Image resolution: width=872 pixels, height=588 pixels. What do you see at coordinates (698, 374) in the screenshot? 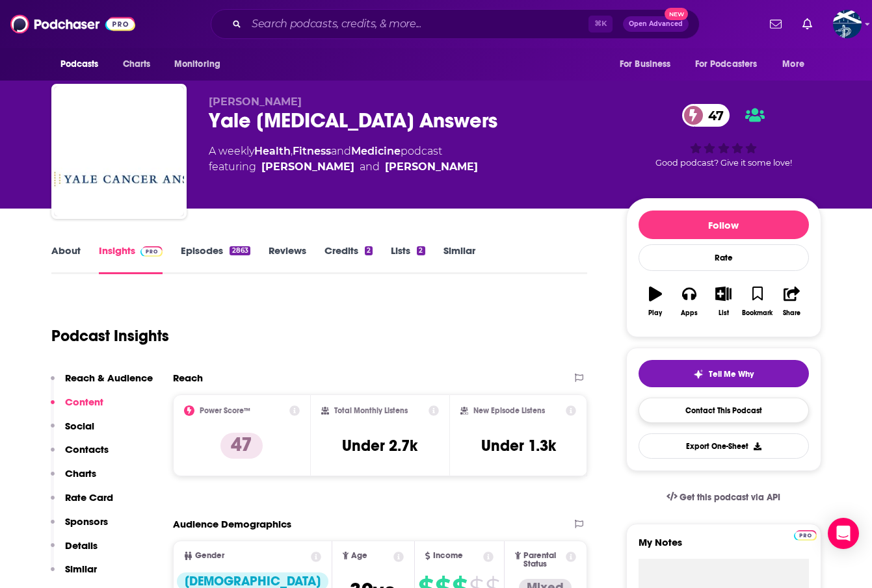
I see `img: tell me why sparkle` at bounding box center [698, 374].